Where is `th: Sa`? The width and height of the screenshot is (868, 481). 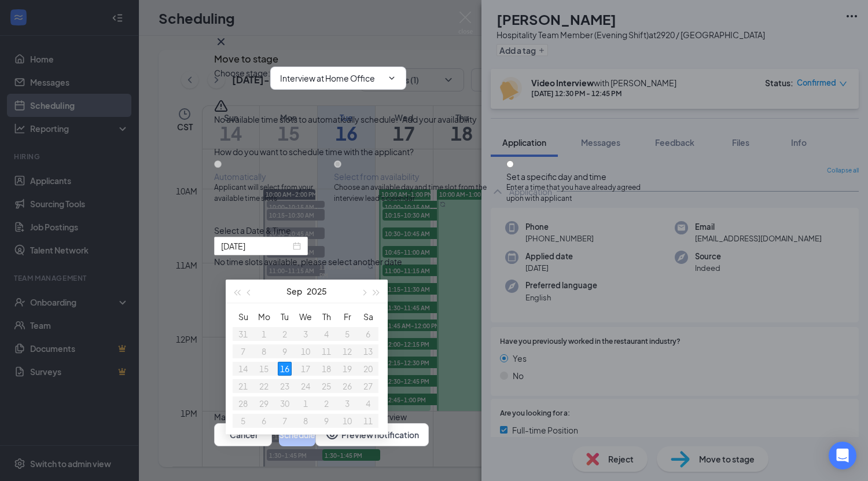 th: Sa is located at coordinates (368, 316).